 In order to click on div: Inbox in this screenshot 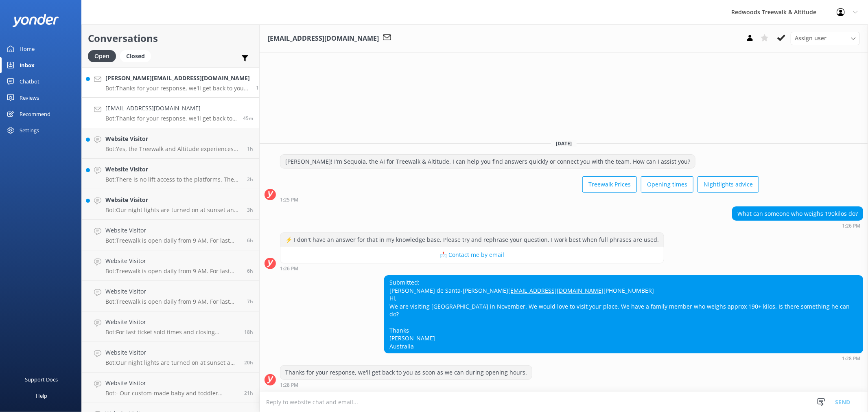, I will do `click(27, 65)`.